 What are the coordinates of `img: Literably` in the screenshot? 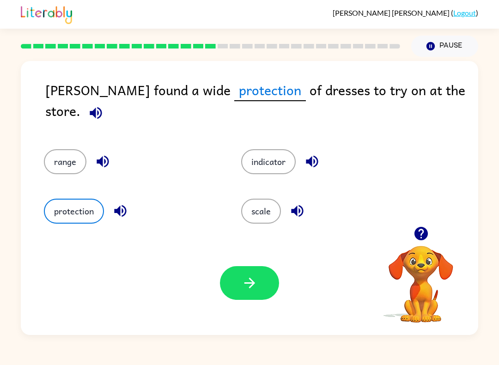 It's located at (46, 14).